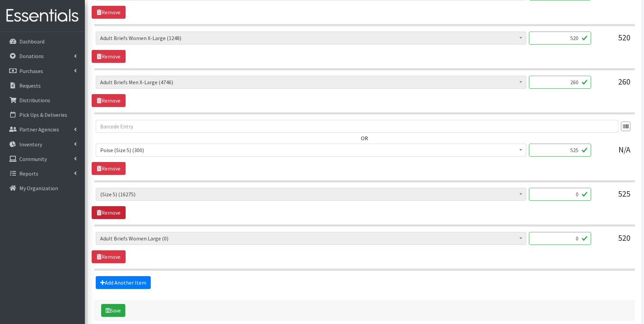  I want to click on p: Pick Ups & Deliveries, so click(43, 115).